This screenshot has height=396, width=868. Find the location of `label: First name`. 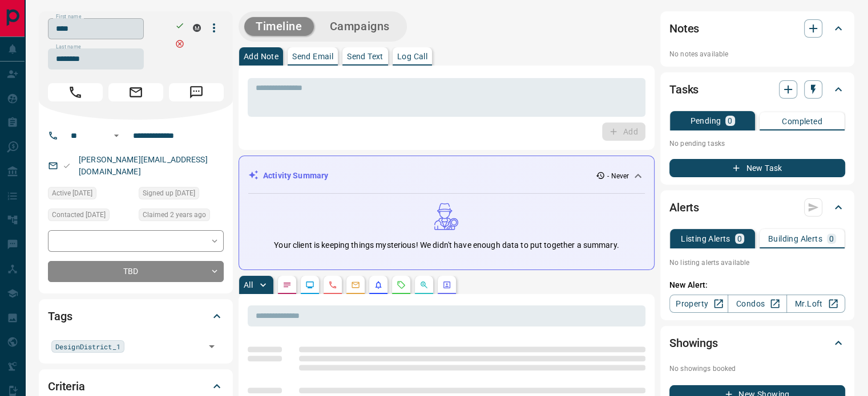

label: First name is located at coordinates (69, 17).